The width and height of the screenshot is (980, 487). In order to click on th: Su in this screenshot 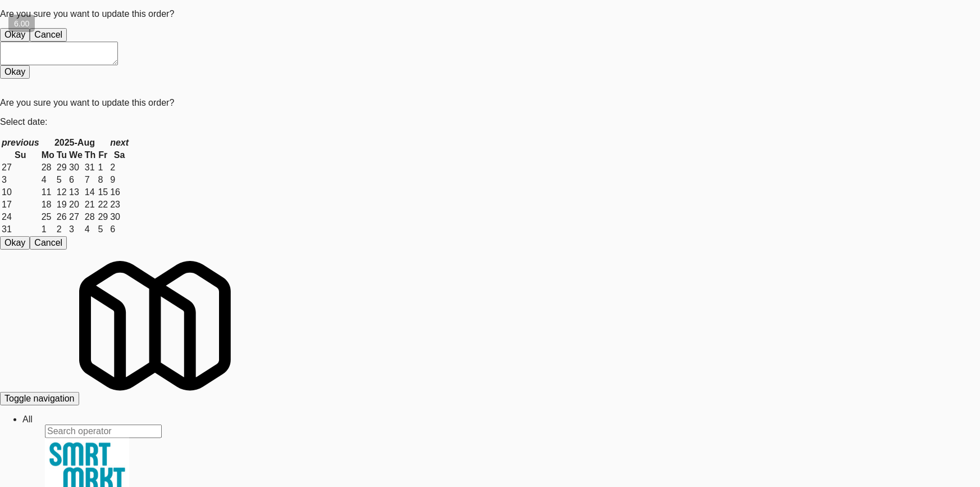, I will do `click(20, 155)`.